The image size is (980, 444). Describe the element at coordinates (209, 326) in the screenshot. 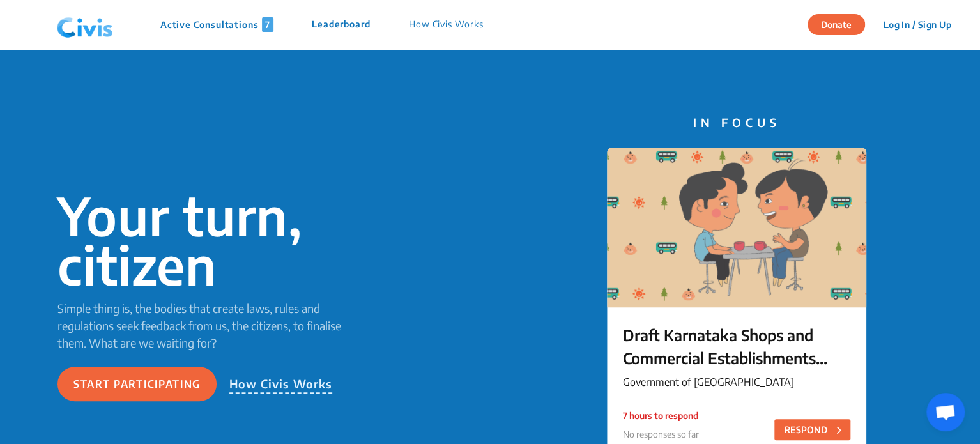

I see `p: Simple thing is, the bodies that create laws, rules and regulations seek feedback from us, the ci...` at that location.